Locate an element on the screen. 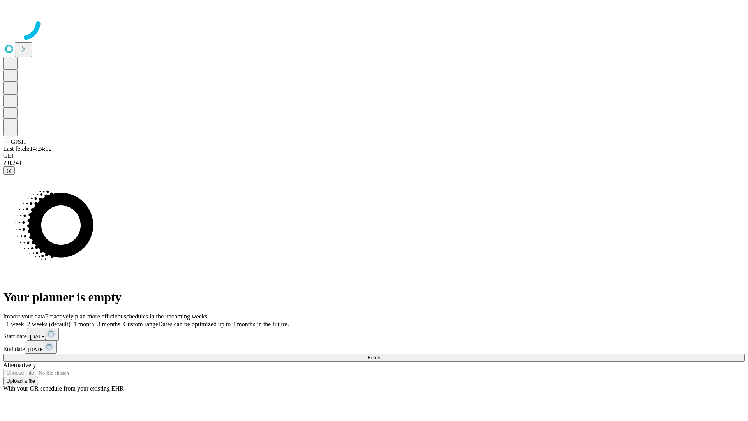  span: Fetch is located at coordinates (373, 357).